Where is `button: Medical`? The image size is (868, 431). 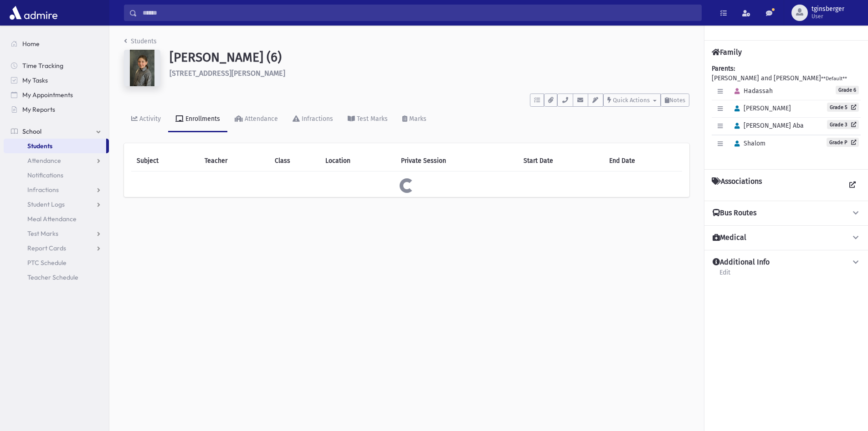 button: Medical is located at coordinates (786, 237).